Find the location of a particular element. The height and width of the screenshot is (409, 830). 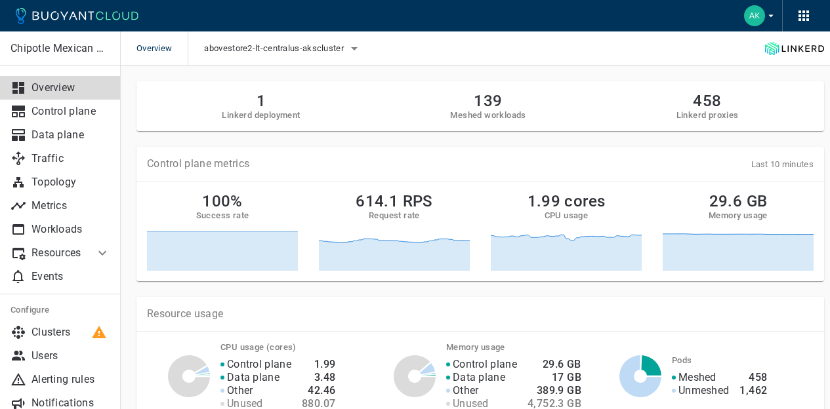

h4: 458 is located at coordinates (753, 378).